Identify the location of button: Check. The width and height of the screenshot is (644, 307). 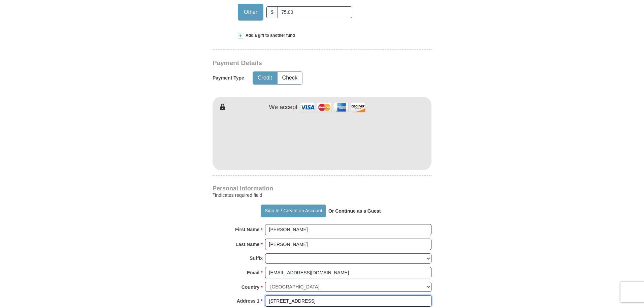
(290, 77).